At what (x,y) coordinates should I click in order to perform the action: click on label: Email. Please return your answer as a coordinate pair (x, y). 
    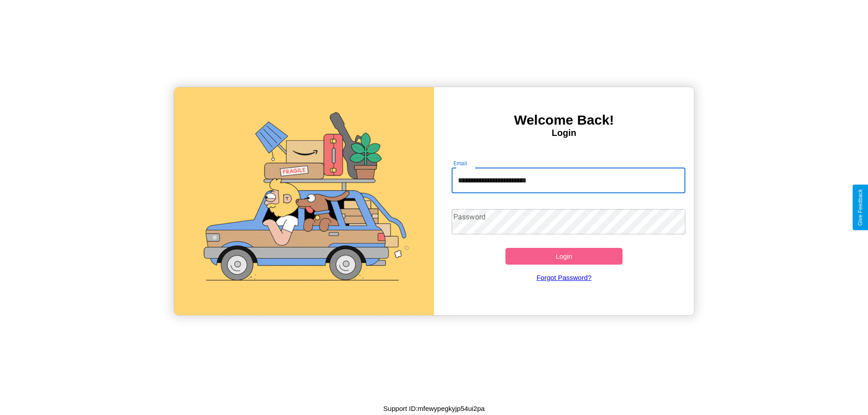
    Looking at the image, I should click on (460, 163).